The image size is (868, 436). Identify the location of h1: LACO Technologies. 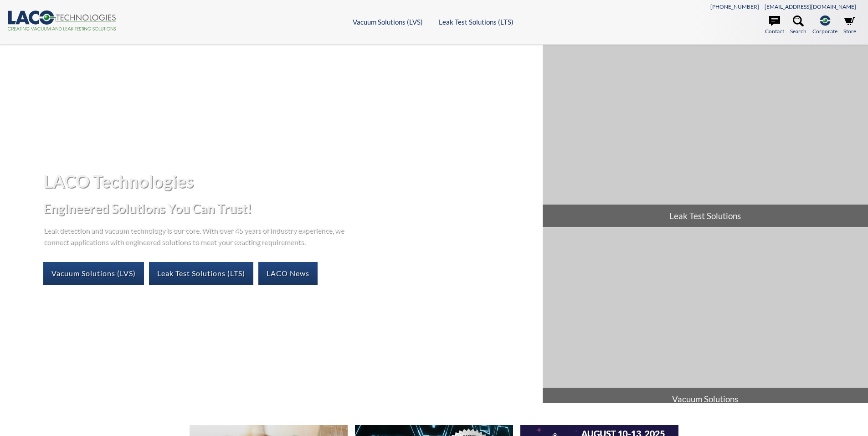
(289, 181).